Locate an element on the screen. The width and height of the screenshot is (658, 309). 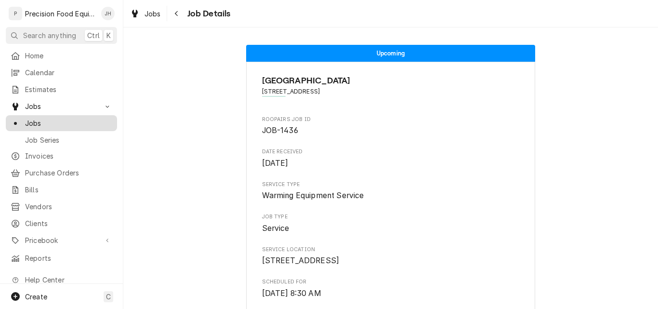
span: Pricebook is located at coordinates (61, 240).